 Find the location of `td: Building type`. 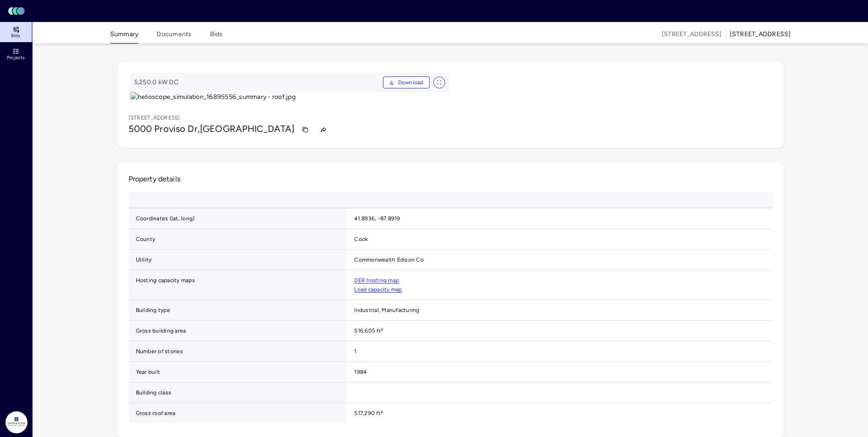

td: Building type is located at coordinates (238, 310).